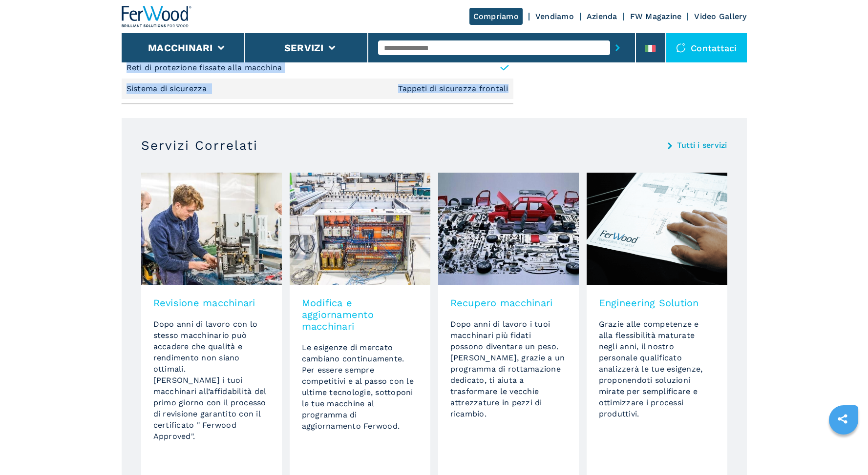  What do you see at coordinates (602, 16) in the screenshot?
I see `a: Azienda` at bounding box center [602, 16].